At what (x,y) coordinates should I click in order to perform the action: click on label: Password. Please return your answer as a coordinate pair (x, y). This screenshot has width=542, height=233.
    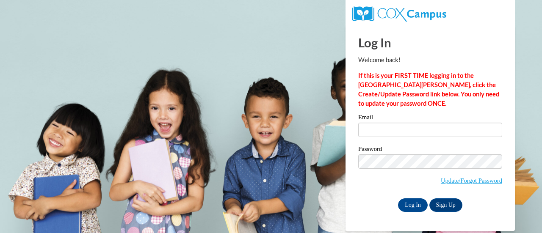
    Looking at the image, I should click on (430, 150).